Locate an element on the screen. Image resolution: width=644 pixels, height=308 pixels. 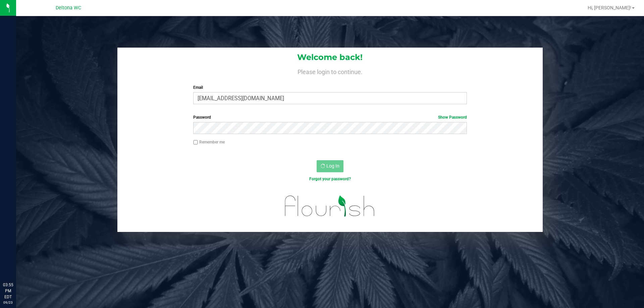
span: Deltona WC is located at coordinates (68, 8).